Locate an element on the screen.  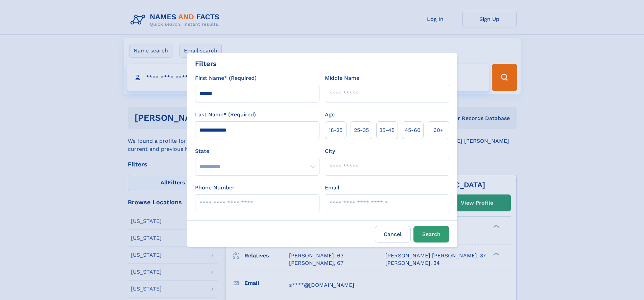
label: Last Name* (Required) is located at coordinates (226, 115).